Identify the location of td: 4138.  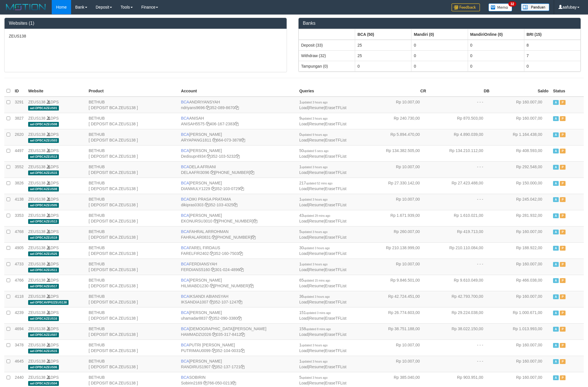
(19, 201).